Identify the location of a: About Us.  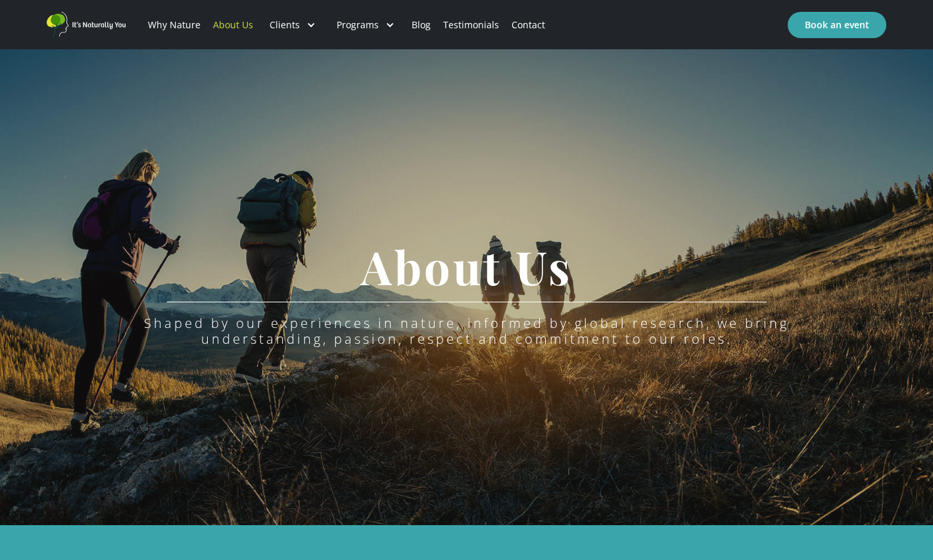
(233, 25).